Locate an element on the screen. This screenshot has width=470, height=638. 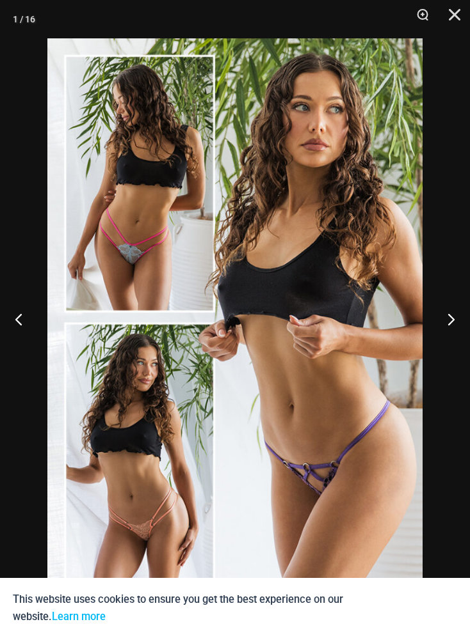
button: Next is located at coordinates (445, 319).